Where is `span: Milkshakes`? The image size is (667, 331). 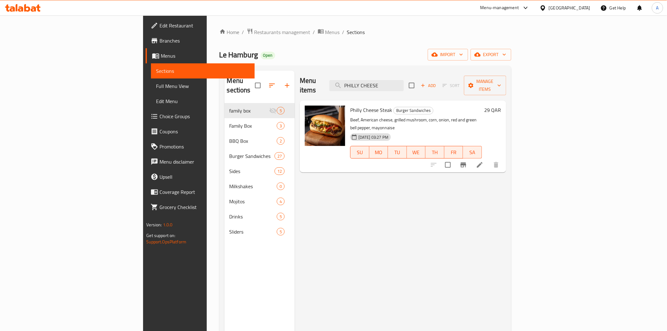
span: Milkshakes is located at coordinates (253, 186).